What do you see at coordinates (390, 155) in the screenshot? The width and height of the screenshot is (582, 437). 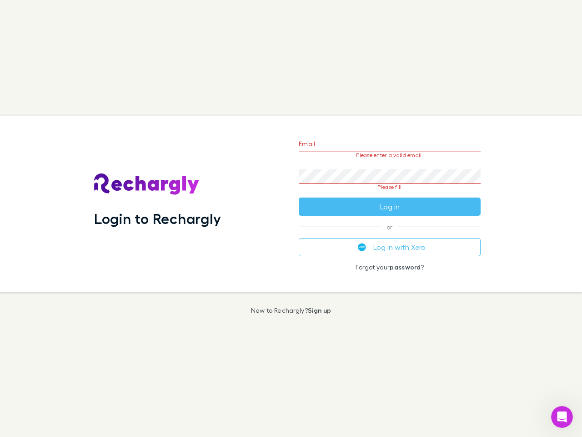 I see `p: Please enter a valid email.` at bounding box center [390, 155].